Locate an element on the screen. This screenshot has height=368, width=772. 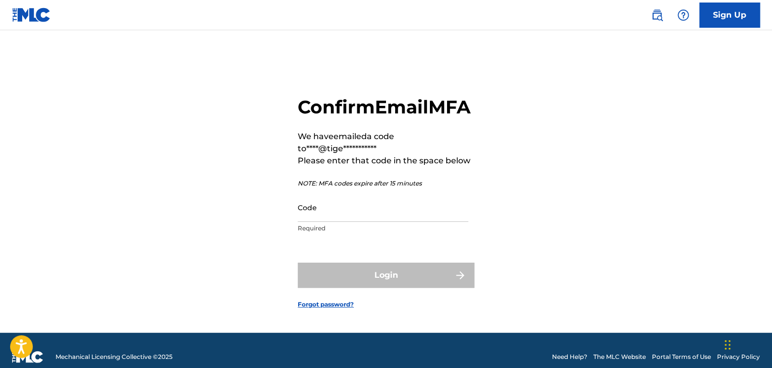
img: help is located at coordinates (683, 15).